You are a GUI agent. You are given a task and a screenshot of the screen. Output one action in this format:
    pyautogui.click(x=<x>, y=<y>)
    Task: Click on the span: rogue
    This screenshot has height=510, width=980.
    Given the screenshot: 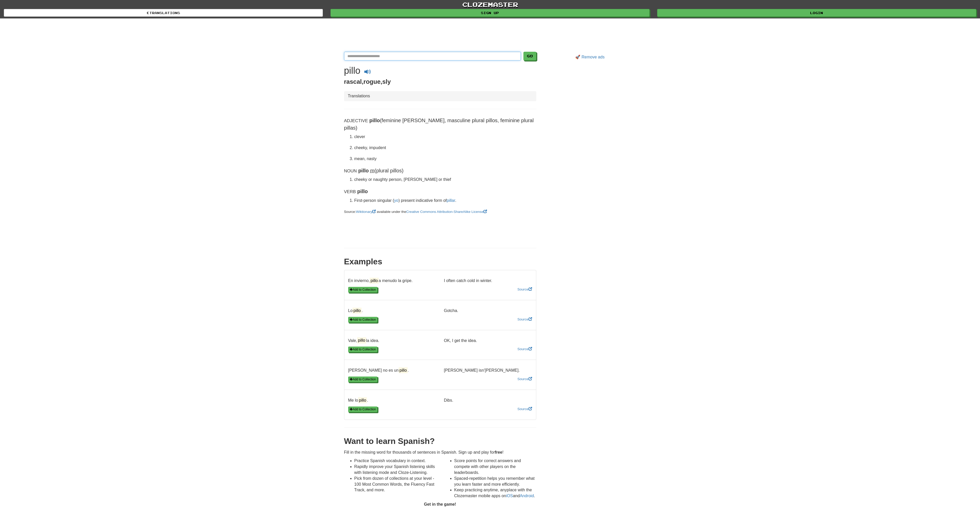 What is the action you would take?
    pyautogui.click(x=372, y=82)
    